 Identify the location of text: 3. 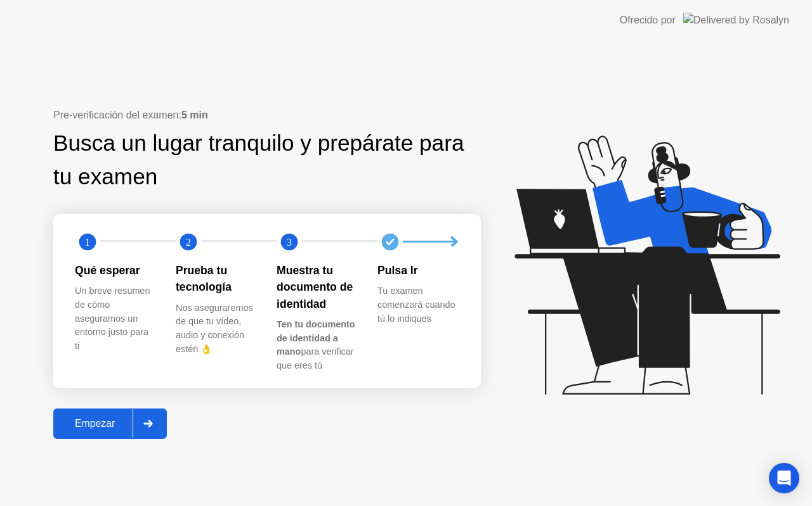
(289, 242).